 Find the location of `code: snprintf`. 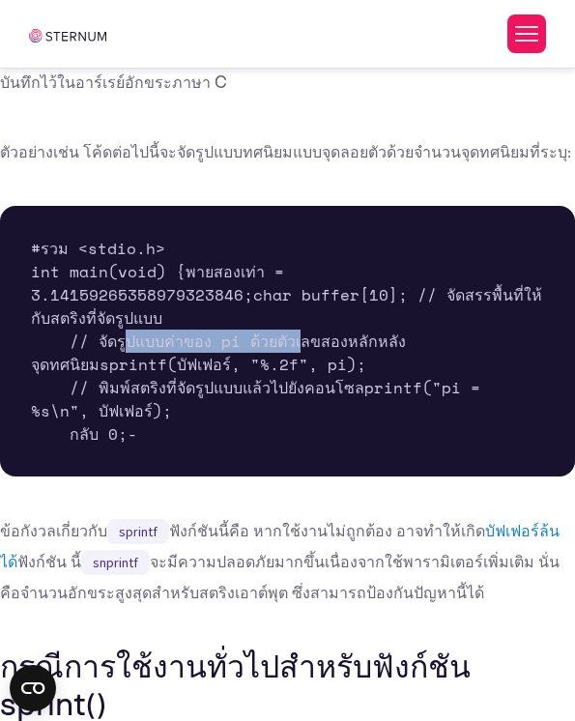

code: snprintf is located at coordinates (115, 563).